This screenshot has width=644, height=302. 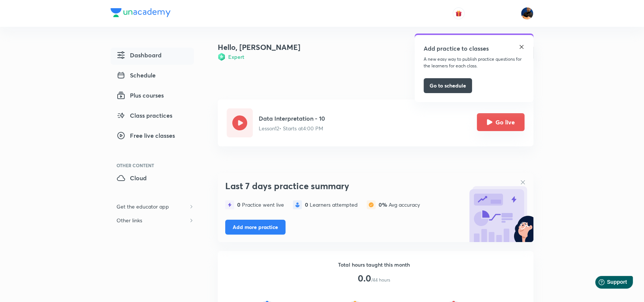 I want to click on span: Class practices, so click(x=145, y=115).